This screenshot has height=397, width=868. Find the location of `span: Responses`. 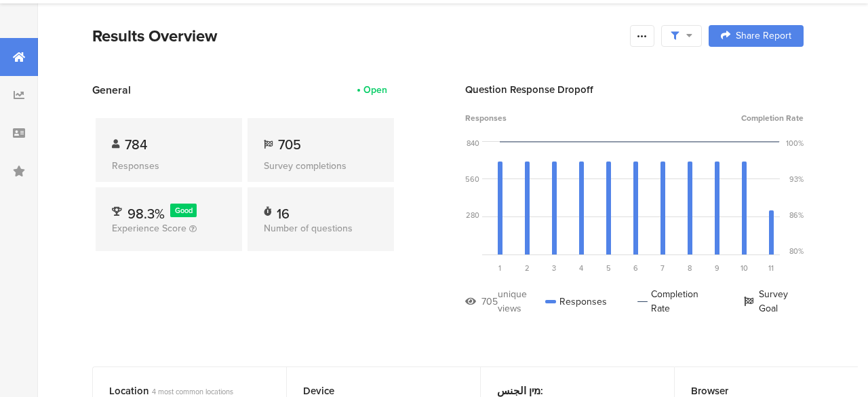

span: Responses is located at coordinates (486, 118).